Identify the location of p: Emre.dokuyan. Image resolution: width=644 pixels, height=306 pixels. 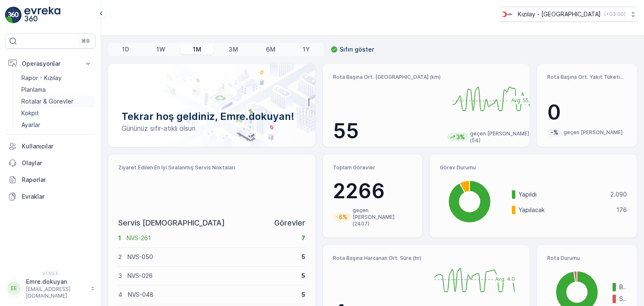
(56, 282).